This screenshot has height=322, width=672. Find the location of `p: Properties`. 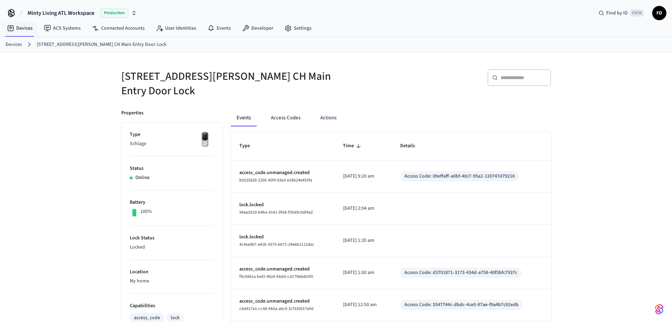

p: Properties is located at coordinates (132, 113).